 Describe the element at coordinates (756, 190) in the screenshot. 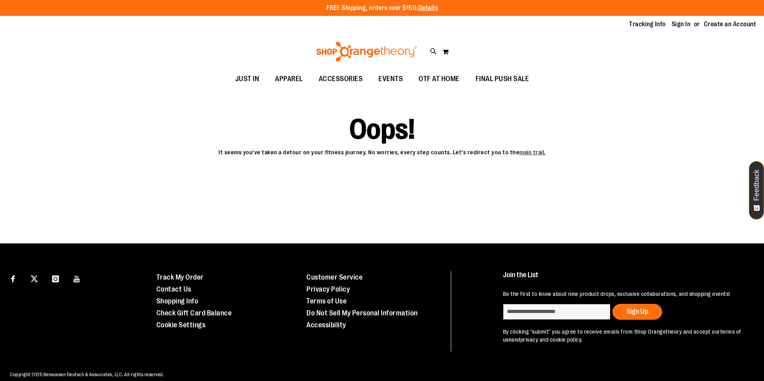

I see `button: Feedback - Show survey` at that location.